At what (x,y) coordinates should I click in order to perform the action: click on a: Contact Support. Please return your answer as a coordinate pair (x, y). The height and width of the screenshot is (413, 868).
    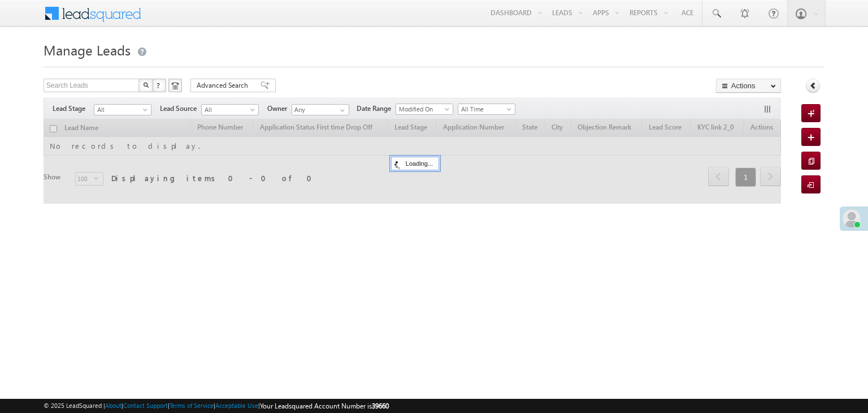
    Looking at the image, I should click on (145, 405).